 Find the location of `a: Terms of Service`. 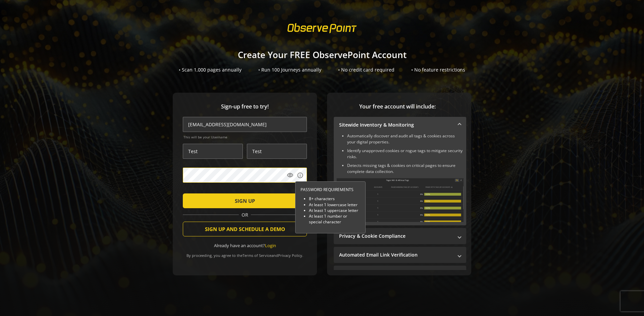

a: Terms of Service is located at coordinates (257, 255).